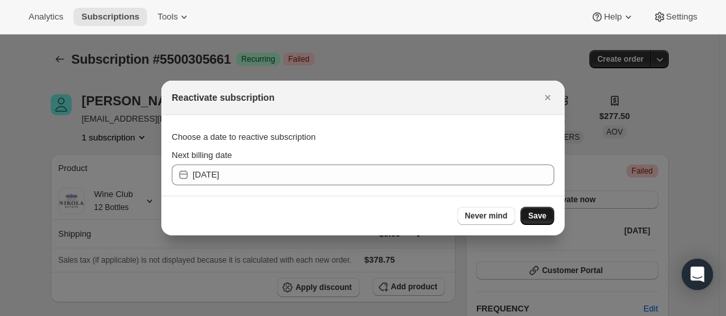 This screenshot has height=316, width=726. Describe the element at coordinates (174, 17) in the screenshot. I see `button: Tools` at that location.